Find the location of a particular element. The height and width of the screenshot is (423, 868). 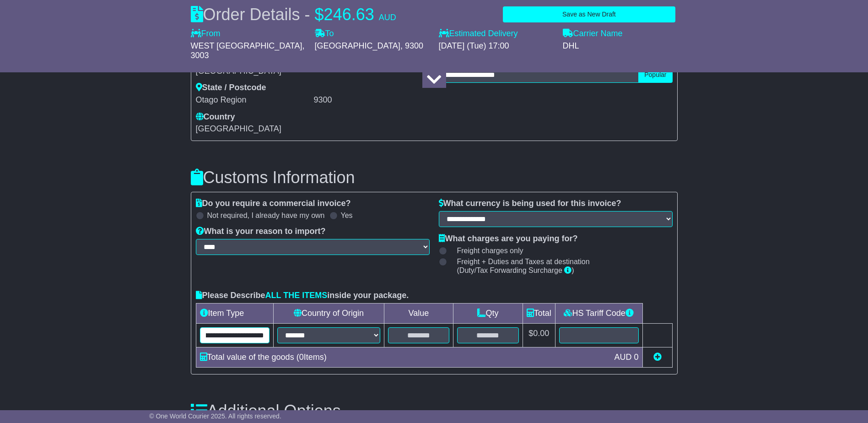

td: Item Type is located at coordinates (235, 313).